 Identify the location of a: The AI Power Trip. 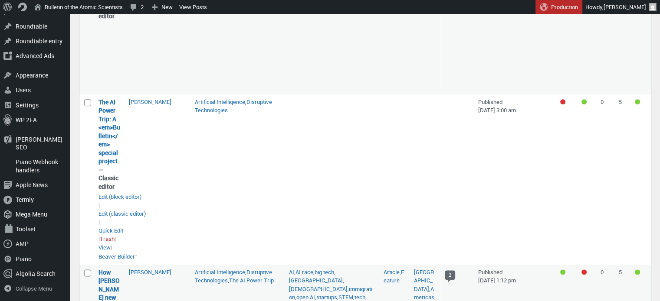
(251, 281).